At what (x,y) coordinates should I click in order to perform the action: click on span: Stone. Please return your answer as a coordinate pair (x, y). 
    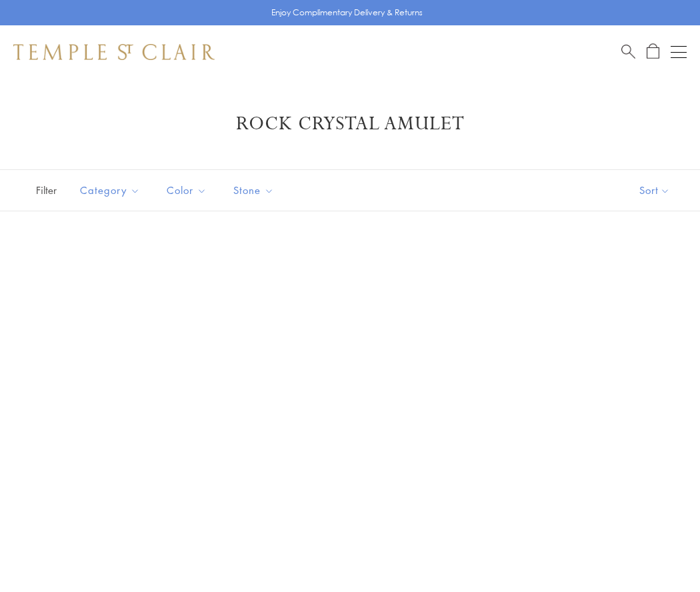
    Looking at the image, I should click on (255, 190).